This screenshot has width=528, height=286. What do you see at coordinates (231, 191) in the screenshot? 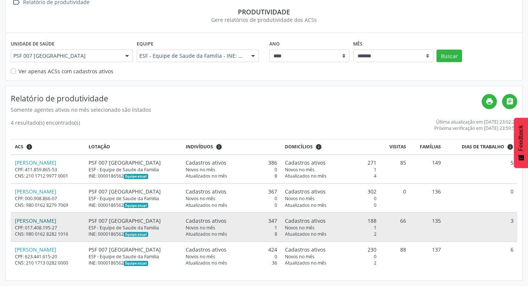
I see `div: 367` at bounding box center [231, 191].